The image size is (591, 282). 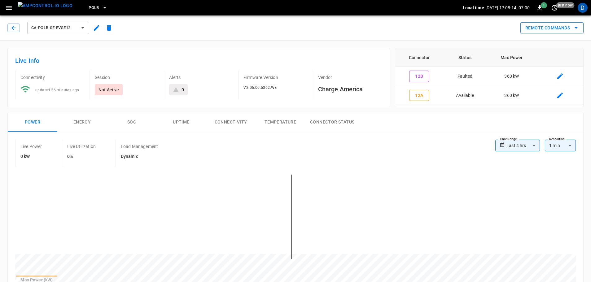 I want to click on h6: Dynamic, so click(x=139, y=157).